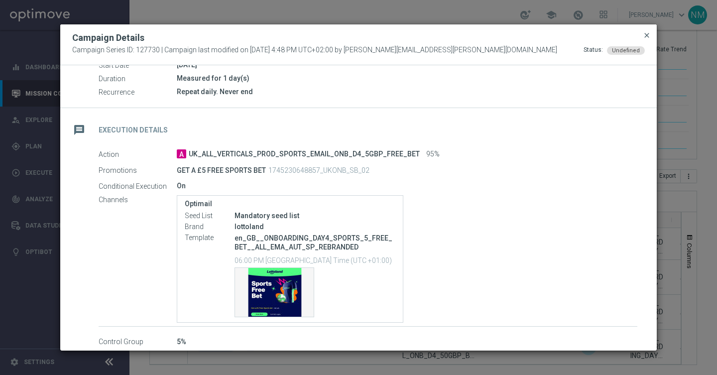 This screenshot has width=717, height=375. What do you see at coordinates (137, 342) in the screenshot?
I see `label: Control Group` at bounding box center [137, 342].